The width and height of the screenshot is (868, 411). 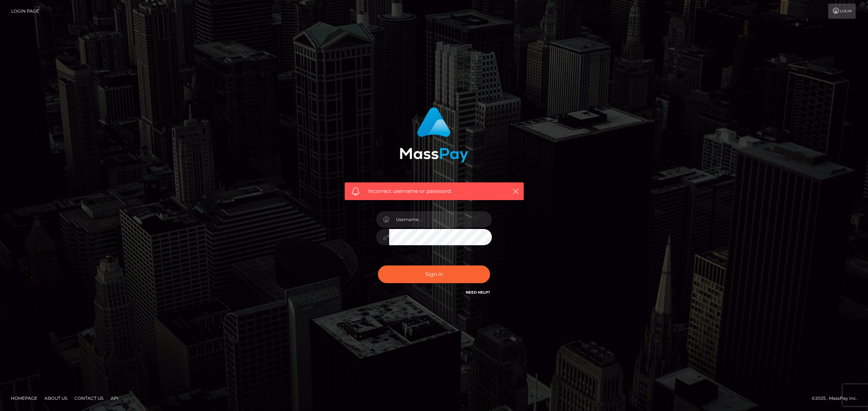 I want to click on a: API, so click(x=115, y=398).